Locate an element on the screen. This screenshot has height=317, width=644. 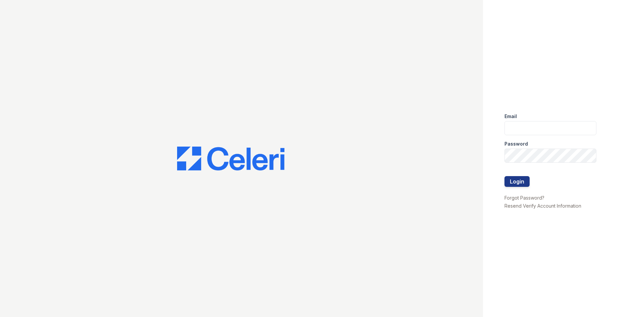
label: Email is located at coordinates (511, 117).